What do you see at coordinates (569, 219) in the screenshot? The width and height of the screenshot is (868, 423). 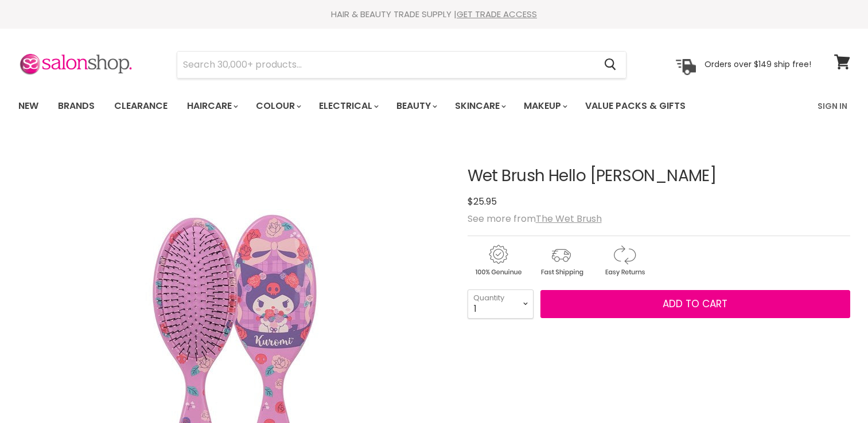 I see `a: The Wet Brush` at bounding box center [569, 219].